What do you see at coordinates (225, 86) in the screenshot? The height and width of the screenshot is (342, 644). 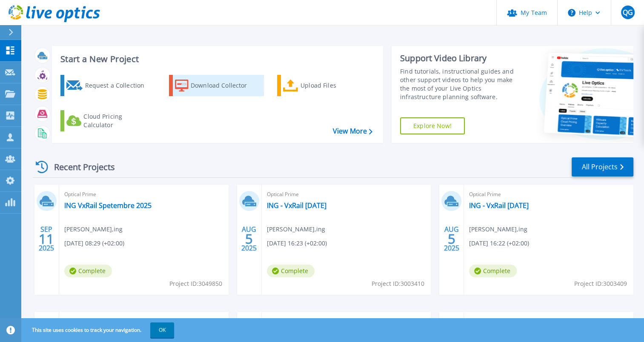 I see `div: Download Collector` at bounding box center [225, 86].